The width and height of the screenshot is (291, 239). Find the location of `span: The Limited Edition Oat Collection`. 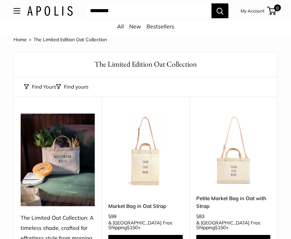

span: The Limited Edition Oat Collection is located at coordinates (70, 40).